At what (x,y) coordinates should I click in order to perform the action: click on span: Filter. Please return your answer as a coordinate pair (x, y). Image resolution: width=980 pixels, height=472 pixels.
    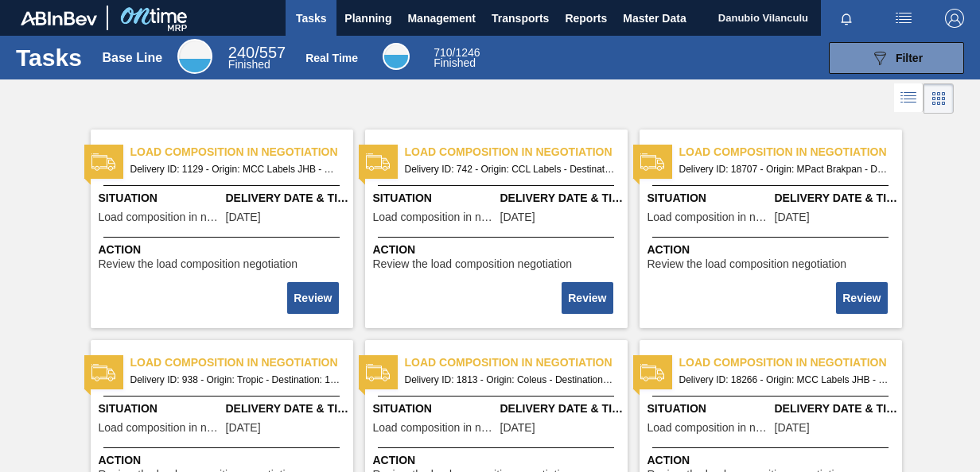
    Looking at the image, I should click on (908, 58).